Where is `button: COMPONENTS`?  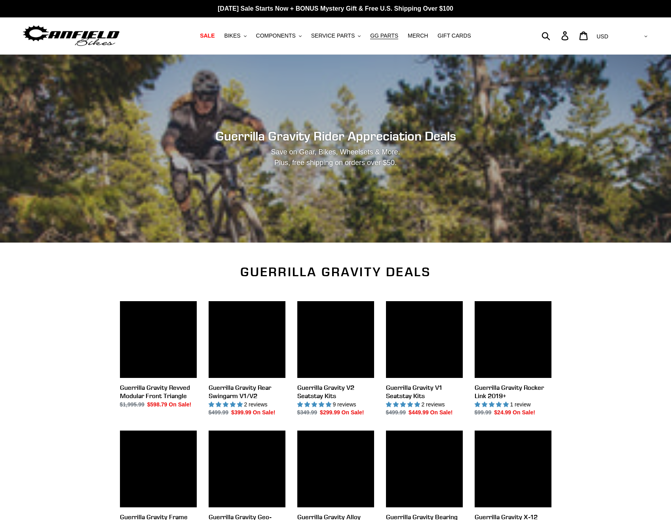
button: COMPONENTS is located at coordinates (279, 36).